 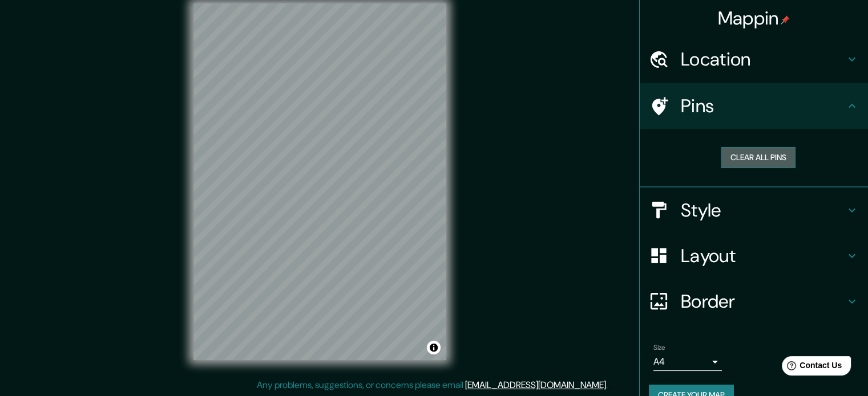 What do you see at coordinates (54, 14) in the screenshot?
I see `span: Contact Us` at bounding box center [54, 14].